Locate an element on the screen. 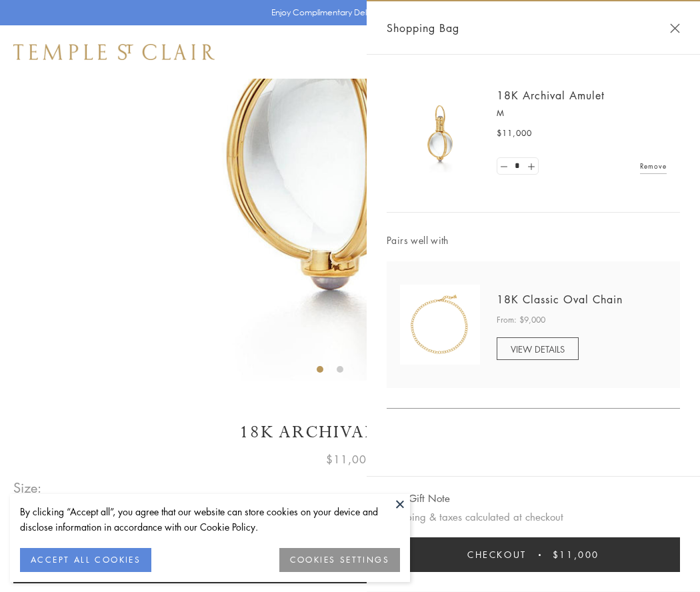 The height and width of the screenshot is (592, 700). button: Checkout $11,000 is located at coordinates (533, 554).